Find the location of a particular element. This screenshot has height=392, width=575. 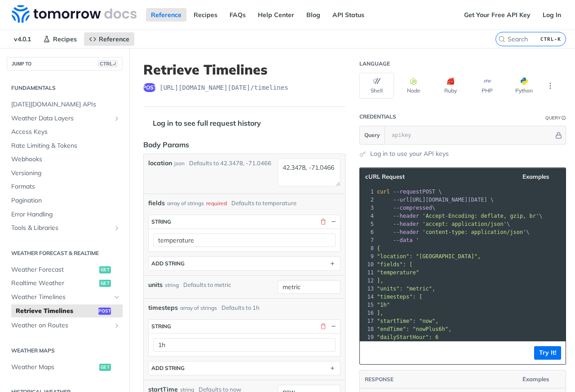

button: Shell is located at coordinates (376, 86).